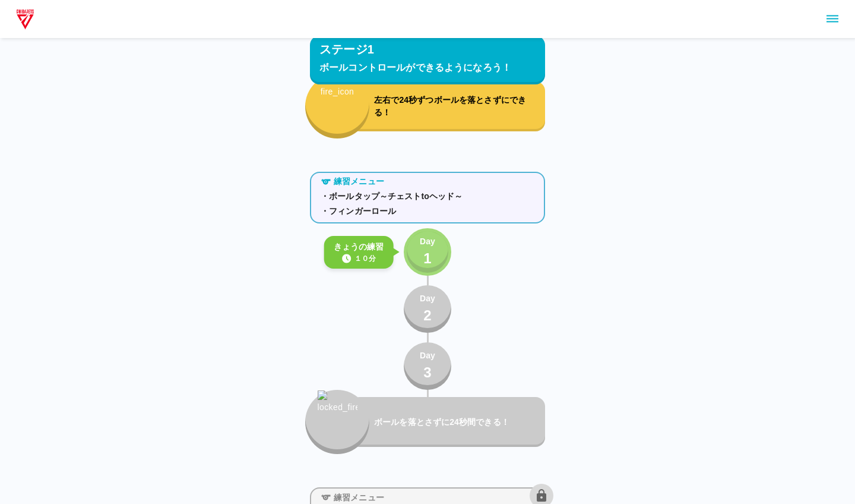 Image resolution: width=855 pixels, height=504 pixels. I want to click on p: 1, so click(428, 258).